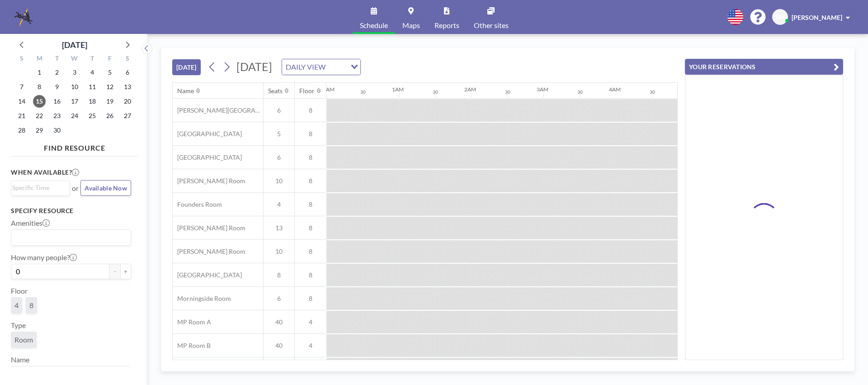  What do you see at coordinates (127, 101) in the screenshot?
I see `span: Saturday, September 20, 2025` at bounding box center [127, 101].